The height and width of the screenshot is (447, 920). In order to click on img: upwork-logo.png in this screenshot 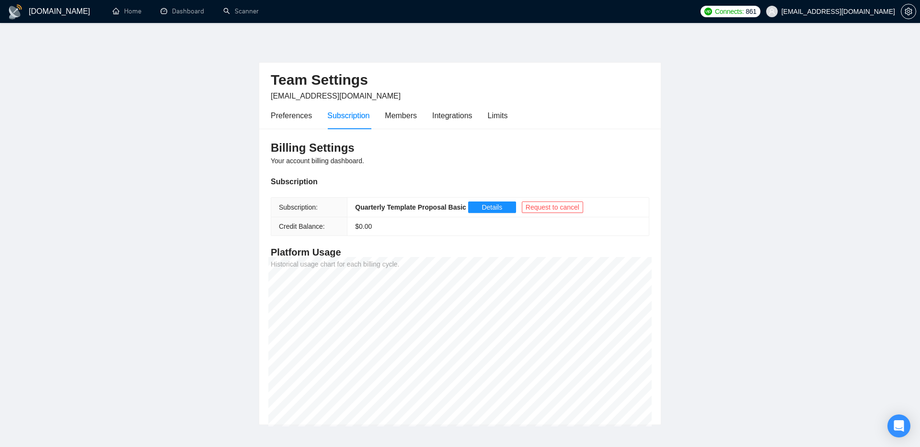, I will do `click(708, 11)`.